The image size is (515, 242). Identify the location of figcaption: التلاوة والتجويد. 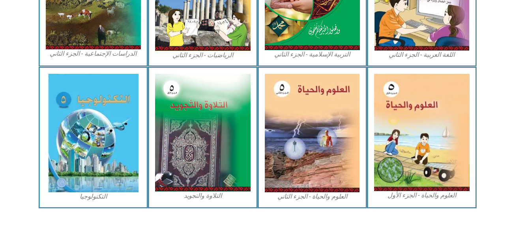
(203, 196).